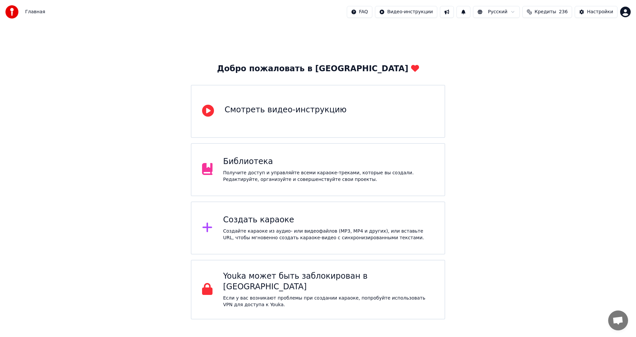 The image size is (636, 337). Describe the element at coordinates (329, 162) in the screenshot. I see `div: Библиотека` at that location.